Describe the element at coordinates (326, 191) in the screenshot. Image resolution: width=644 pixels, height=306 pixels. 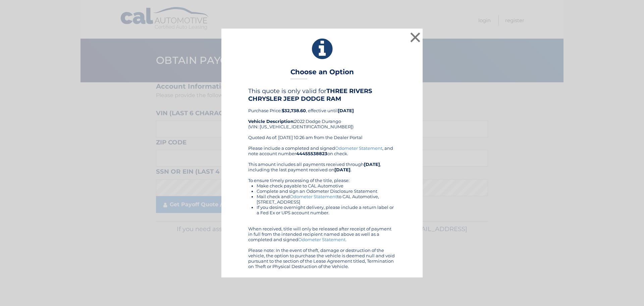
I see `li: Complete and sign an Odometer Disclosure Statement` at that location.